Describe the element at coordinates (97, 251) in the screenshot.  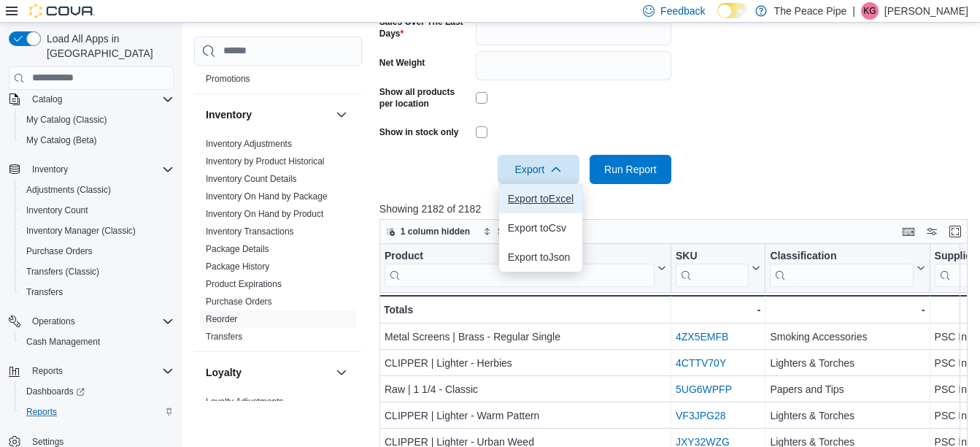
I see `button: Purchase Orders` at that location.